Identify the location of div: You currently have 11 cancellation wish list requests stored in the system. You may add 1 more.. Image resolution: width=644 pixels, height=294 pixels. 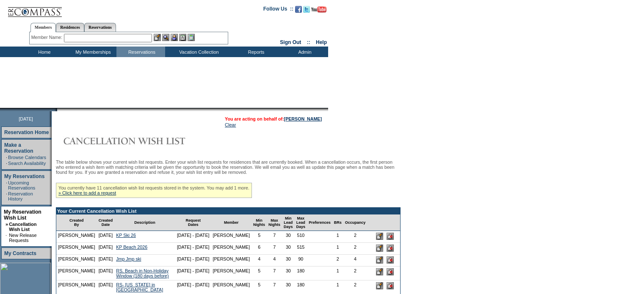
(154, 191).